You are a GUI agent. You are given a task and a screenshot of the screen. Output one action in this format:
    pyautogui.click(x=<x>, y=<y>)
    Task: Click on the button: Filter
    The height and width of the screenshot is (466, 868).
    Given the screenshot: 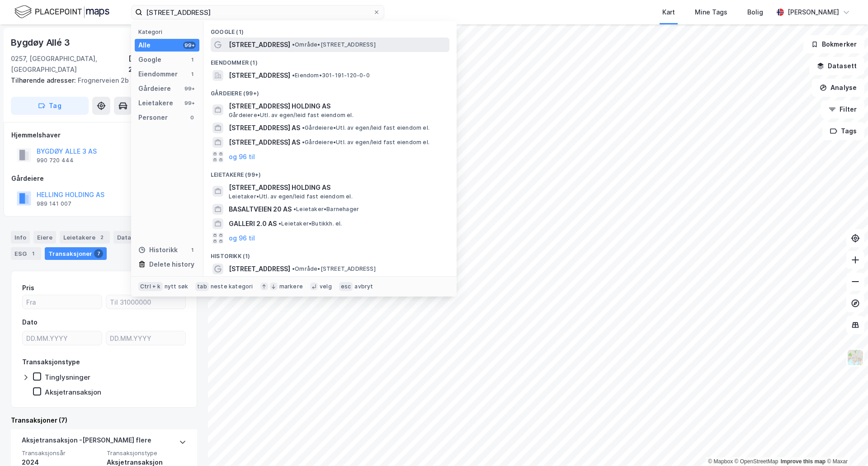 What is the action you would take?
    pyautogui.click(x=842, y=110)
    